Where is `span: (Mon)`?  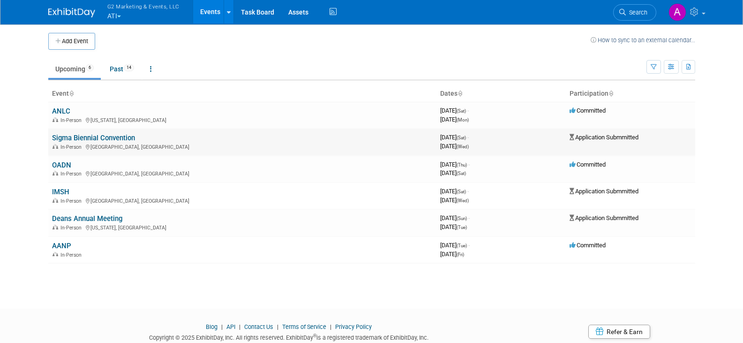
span: (Mon) is located at coordinates (463, 120).